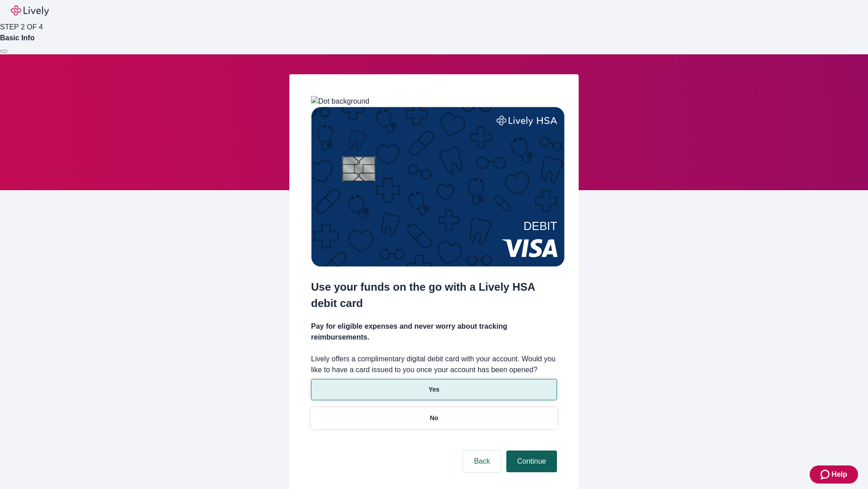 The height and width of the screenshot is (489, 868). What do you see at coordinates (839, 474) in the screenshot?
I see `span: Help` at bounding box center [839, 474].